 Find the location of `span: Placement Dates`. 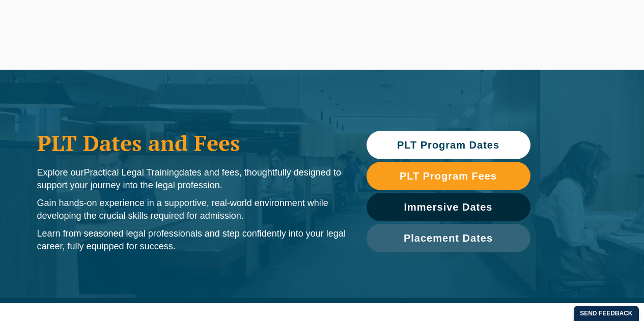

span: Placement Dates is located at coordinates (448, 238).